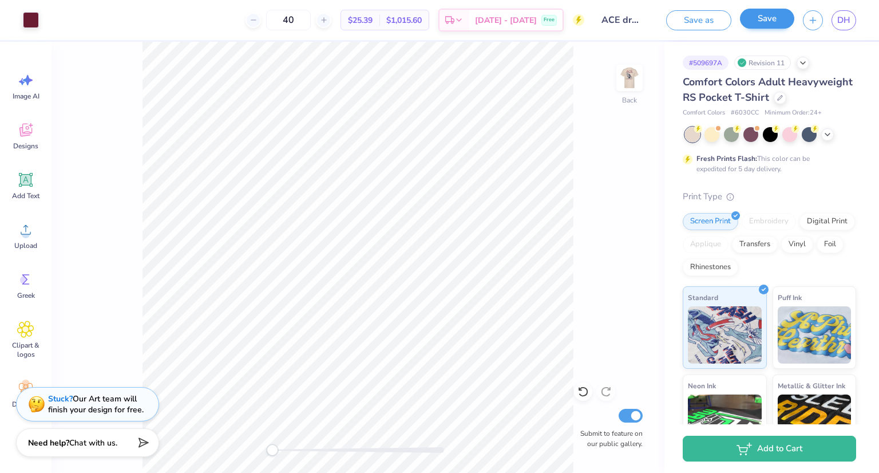 Image resolution: width=879 pixels, height=473 pixels. Describe the element at coordinates (767, 164) in the screenshot. I see `div: This color can be expedited for 5 day delivery.` at that location.